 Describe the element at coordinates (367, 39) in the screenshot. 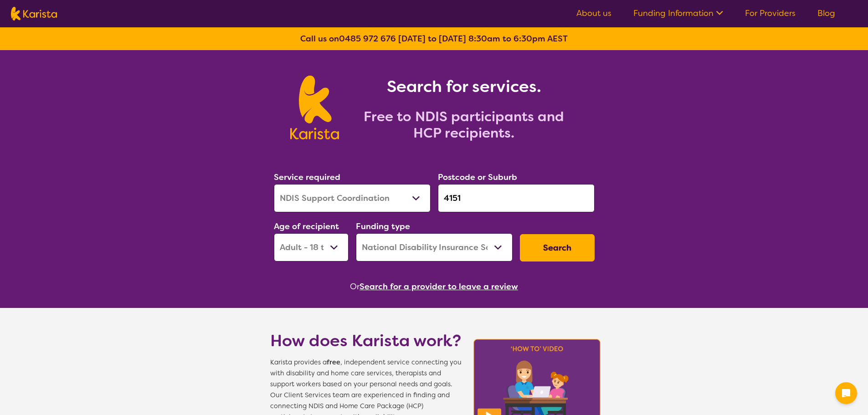

I see `a: 0485 972 676` at that location.